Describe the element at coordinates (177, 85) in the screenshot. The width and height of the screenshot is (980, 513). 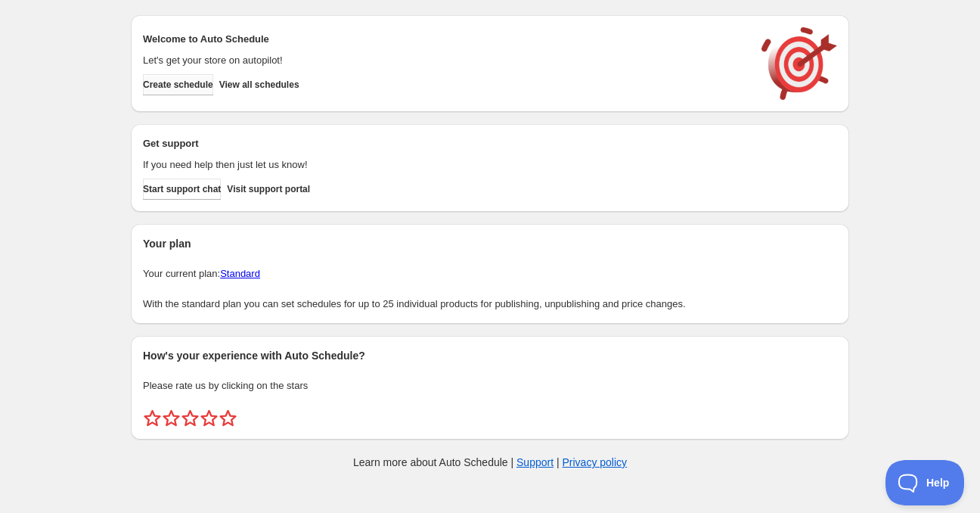
I see `span: Create schedule` at that location.